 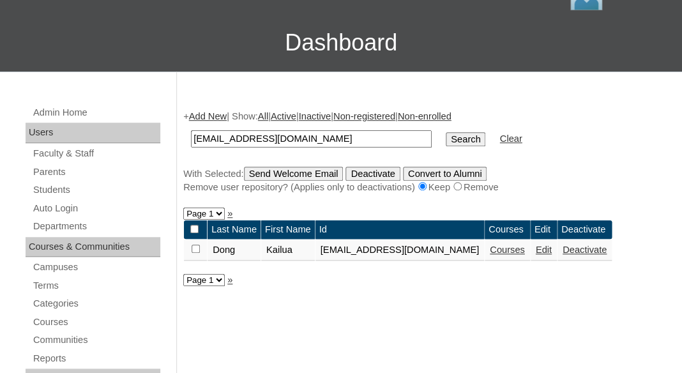 I want to click on input: Deactivate, so click(x=372, y=174).